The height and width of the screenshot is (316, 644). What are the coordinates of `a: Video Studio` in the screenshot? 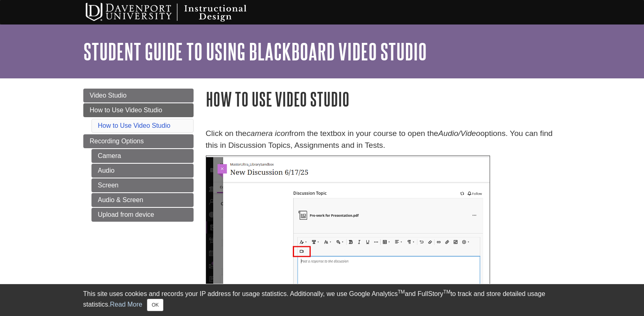 It's located at (138, 96).